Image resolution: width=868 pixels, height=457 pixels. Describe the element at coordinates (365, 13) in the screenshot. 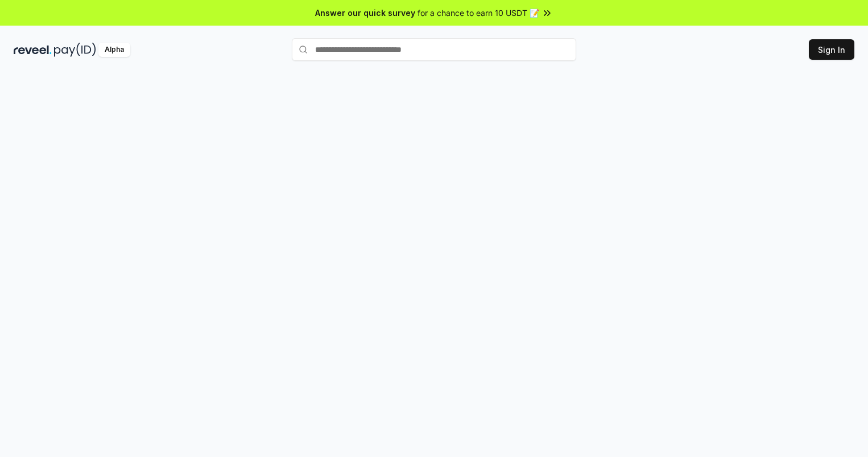

I see `span: Answer our quick survey` at that location.